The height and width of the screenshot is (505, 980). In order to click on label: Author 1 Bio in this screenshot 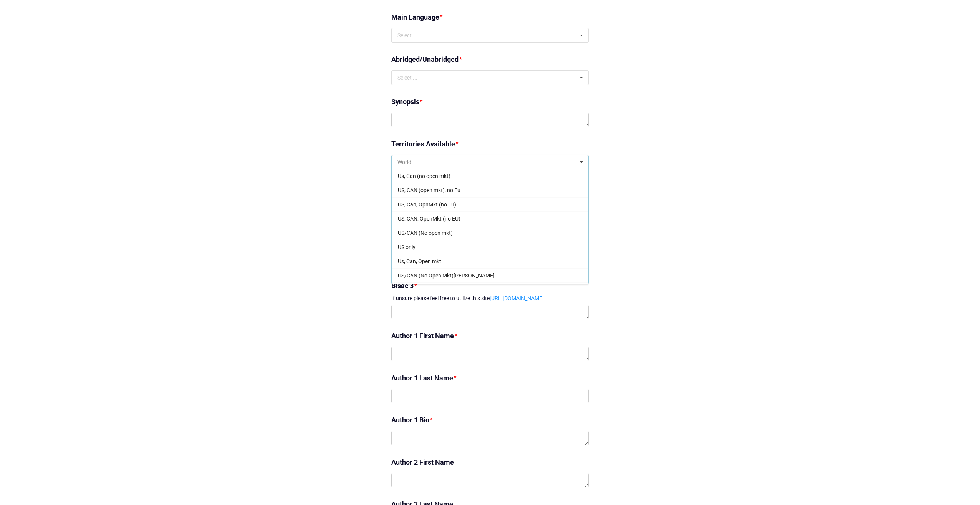, I will do `click(410, 420)`.